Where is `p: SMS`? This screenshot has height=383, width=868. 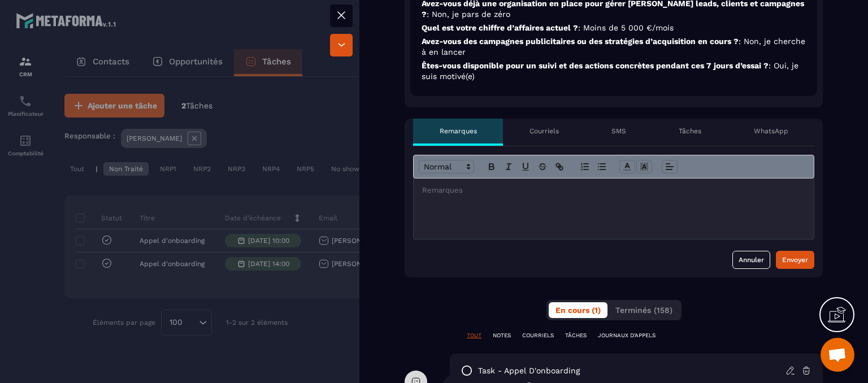 p: SMS is located at coordinates (619, 131).